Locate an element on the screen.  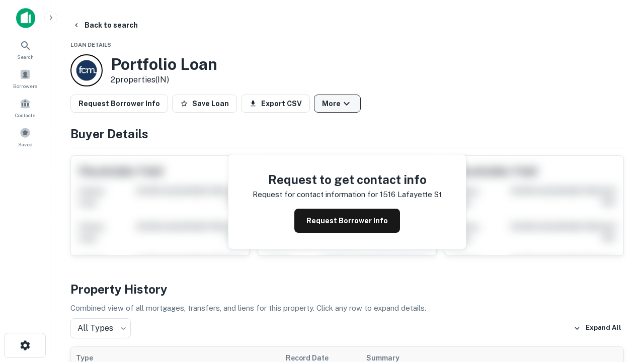
button: Back to search is located at coordinates (105, 25).